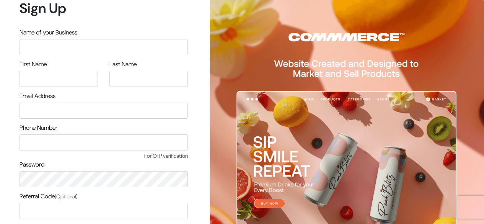  Describe the element at coordinates (123, 64) in the screenshot. I see `label: Last Name` at that location.